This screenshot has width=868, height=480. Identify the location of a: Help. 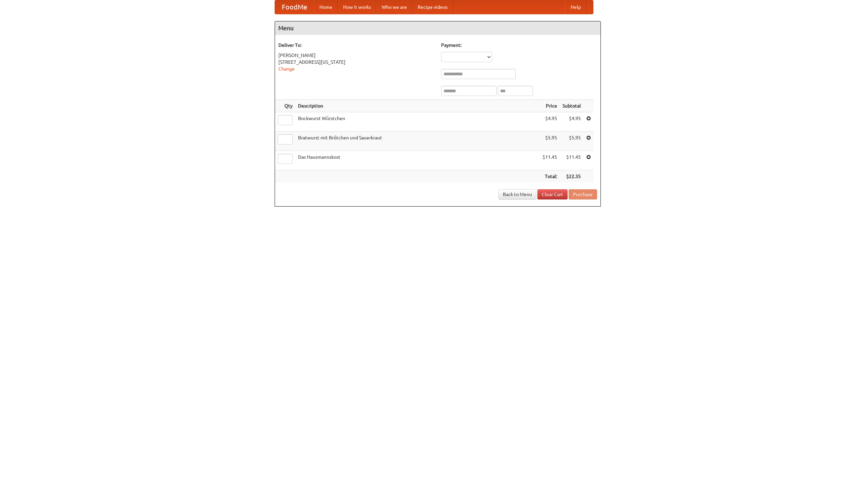
(576, 7).